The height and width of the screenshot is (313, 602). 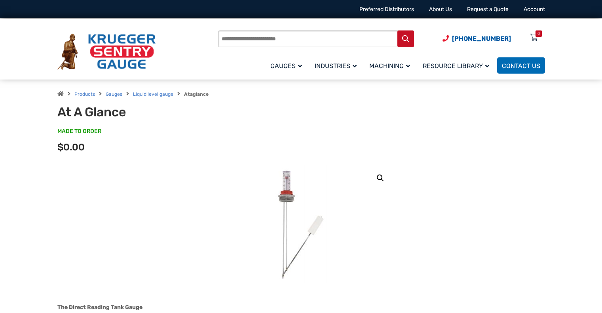 What do you see at coordinates (488, 9) in the screenshot?
I see `a: Request a Quote` at bounding box center [488, 9].